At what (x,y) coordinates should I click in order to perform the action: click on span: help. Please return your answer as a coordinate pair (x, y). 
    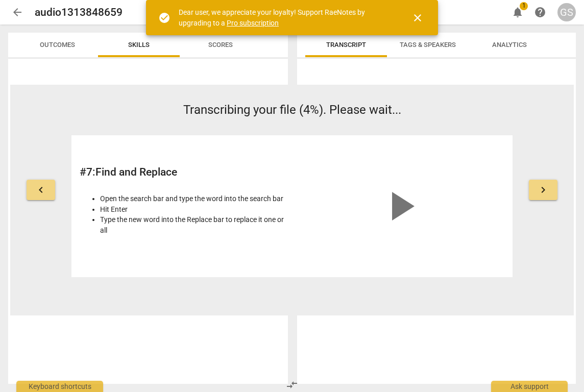
    Looking at the image, I should click on (540, 12).